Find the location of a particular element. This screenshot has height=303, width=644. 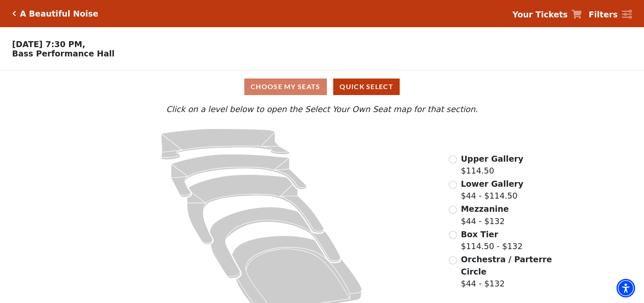

a: Click here to go back to filters is located at coordinates (14, 14).